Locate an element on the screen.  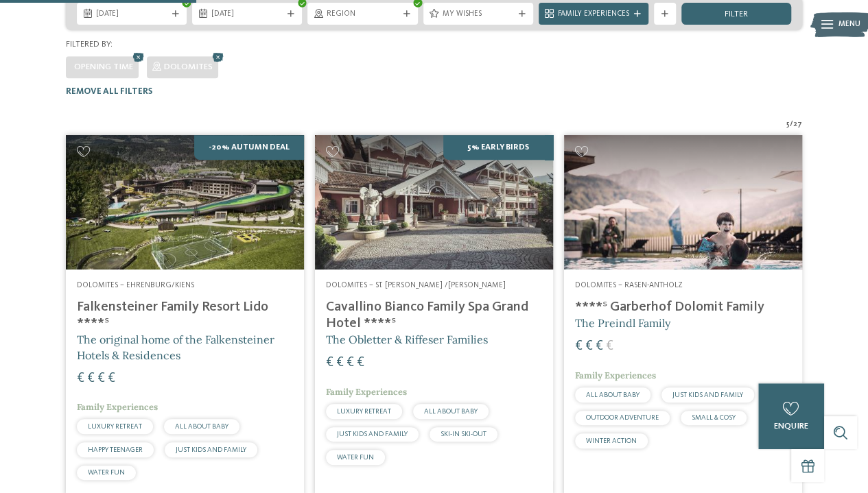
span: Filtered by: is located at coordinates (90, 44).